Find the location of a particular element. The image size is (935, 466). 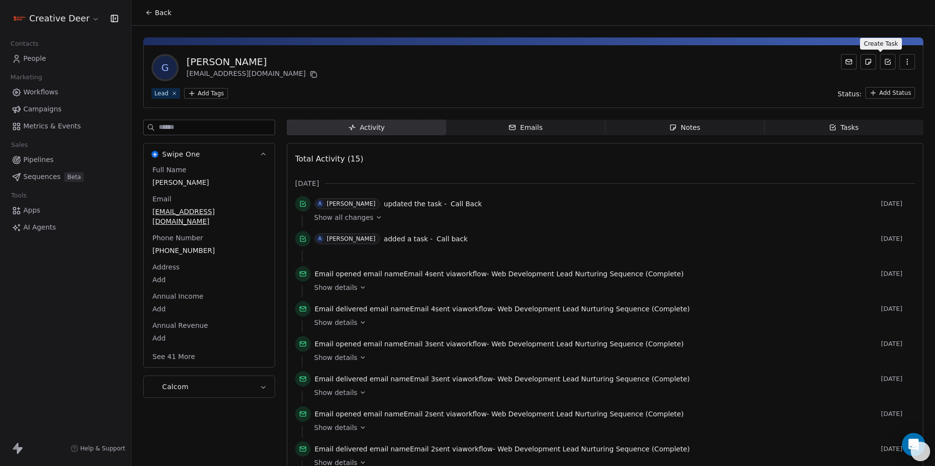

a: Metrics & Events is located at coordinates (65, 126).